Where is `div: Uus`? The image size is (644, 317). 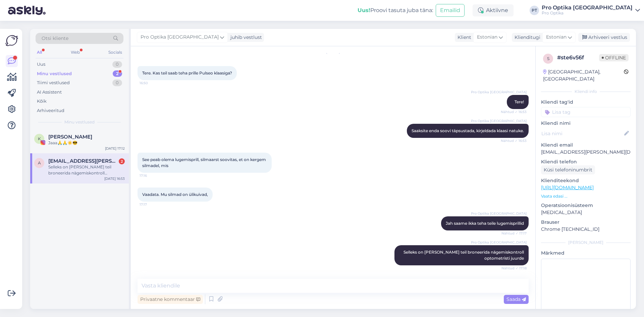 div: Uus is located at coordinates (41, 64).